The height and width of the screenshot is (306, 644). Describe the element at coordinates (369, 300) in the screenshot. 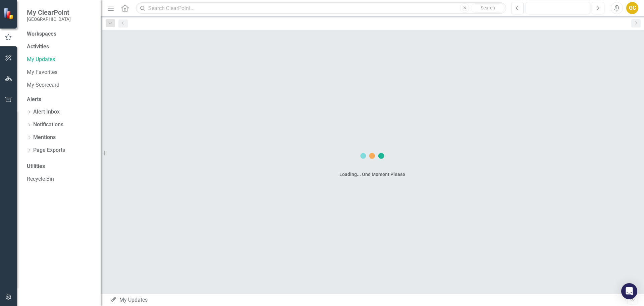

I see `div: My Updates` at that location.